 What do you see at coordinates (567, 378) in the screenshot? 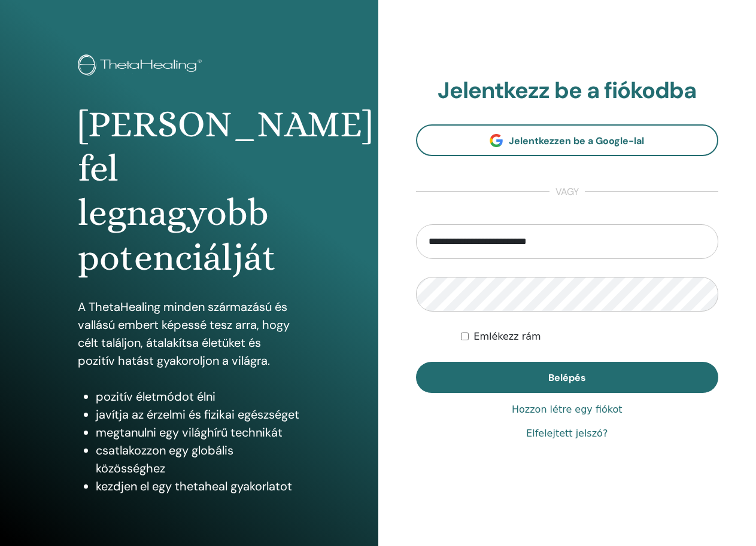
I see `span: Belépés` at bounding box center [567, 378].